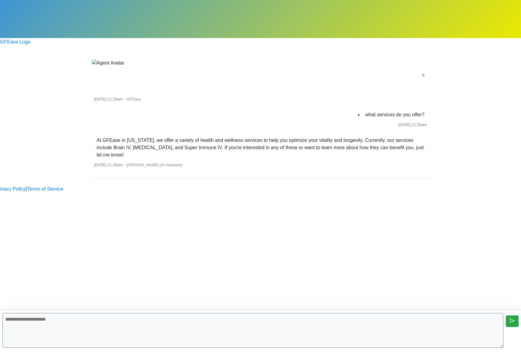 The image size is (521, 355). Describe the element at coordinates (108, 63) in the screenshot. I see `img: Agent Avatar` at that location.